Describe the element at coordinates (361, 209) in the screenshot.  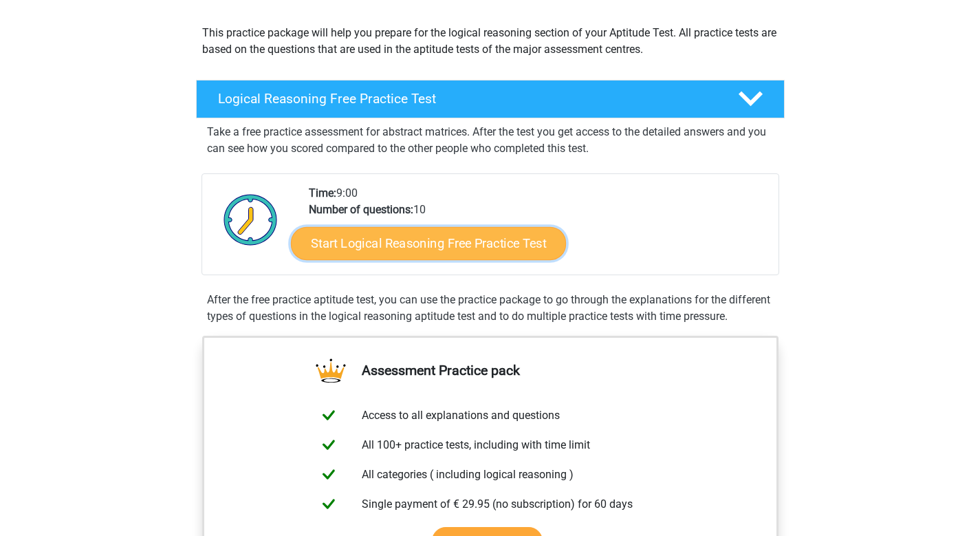
I see `b: Number of questions:` at that location.